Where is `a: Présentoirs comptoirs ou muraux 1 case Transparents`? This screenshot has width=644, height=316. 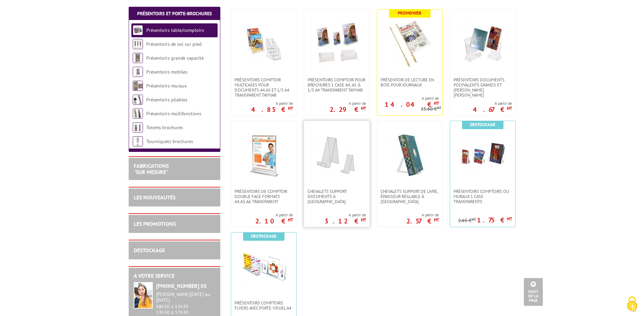
a: Présentoirs comptoirs ou muraux 1 case Transparents is located at coordinates (483, 196).